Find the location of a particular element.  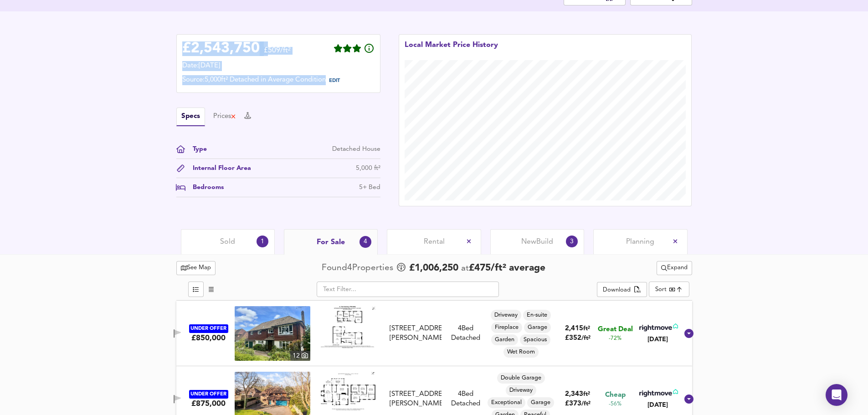

div: Type is located at coordinates (196, 149).